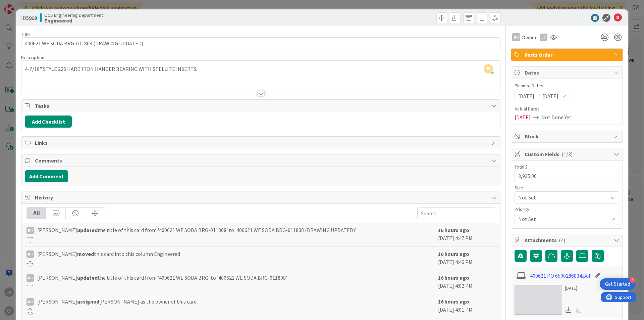 The height and width of the screenshot is (320, 644). Describe the element at coordinates (488, 69) in the screenshot. I see `span: JK` at that location.